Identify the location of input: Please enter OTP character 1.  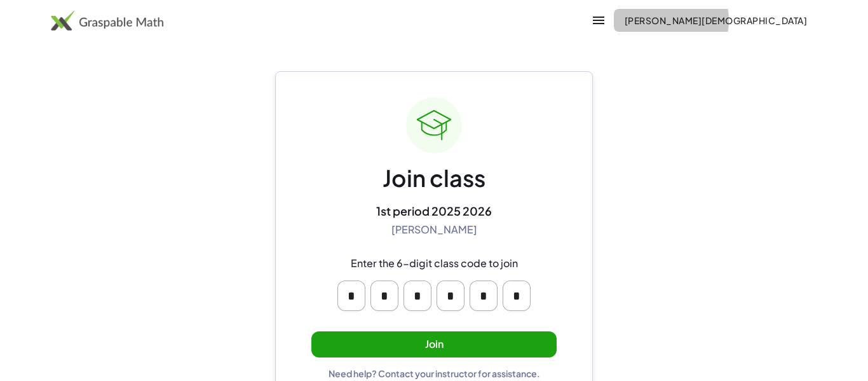
(351, 296).